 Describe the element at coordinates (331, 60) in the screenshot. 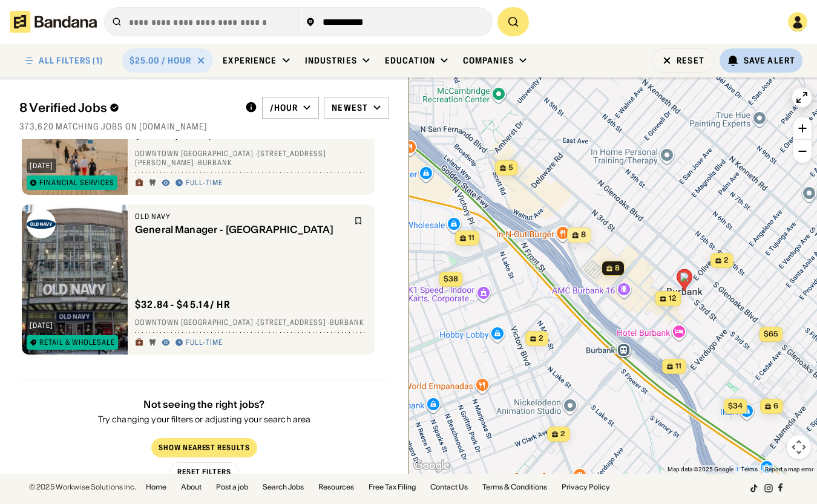

I see `div: Industries` at that location.